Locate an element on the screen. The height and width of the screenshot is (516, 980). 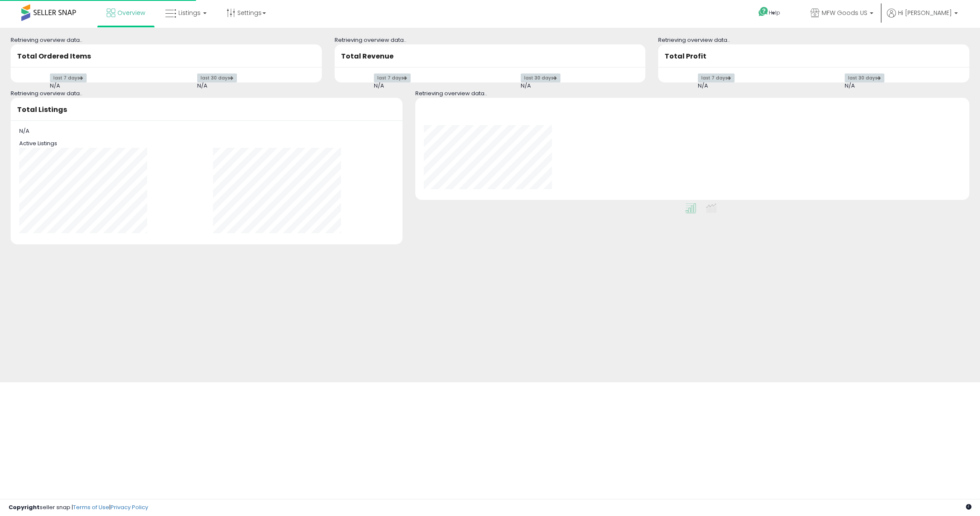
h3: Total Revenue is located at coordinates (490, 57).